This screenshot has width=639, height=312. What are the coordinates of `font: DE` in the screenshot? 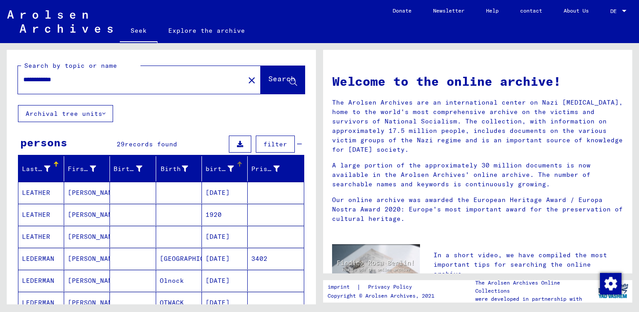 It's located at (613, 11).